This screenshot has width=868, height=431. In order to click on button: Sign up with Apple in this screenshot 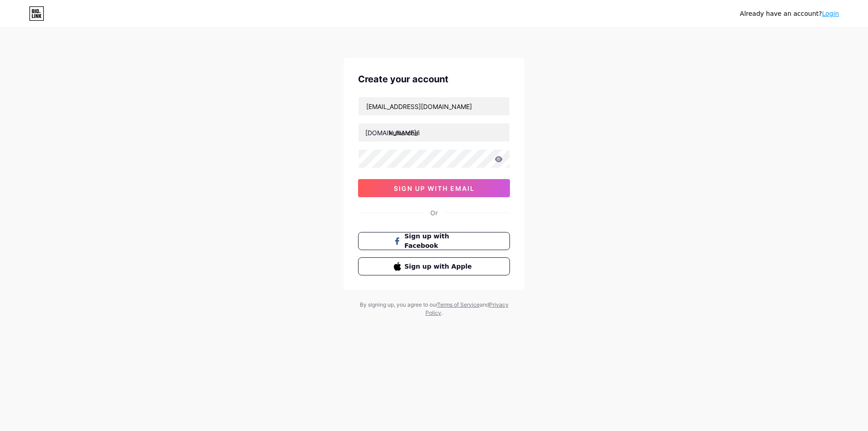, I will do `click(434, 266)`.